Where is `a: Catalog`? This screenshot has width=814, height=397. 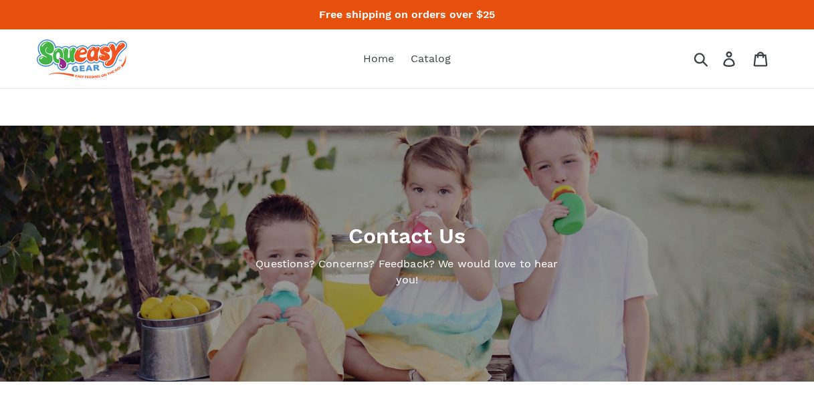
a: Catalog is located at coordinates (431, 59).